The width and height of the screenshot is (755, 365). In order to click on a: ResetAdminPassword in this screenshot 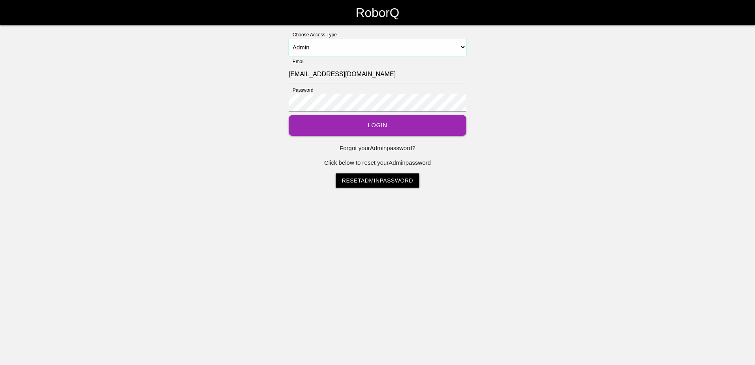, I will do `click(377, 180)`.